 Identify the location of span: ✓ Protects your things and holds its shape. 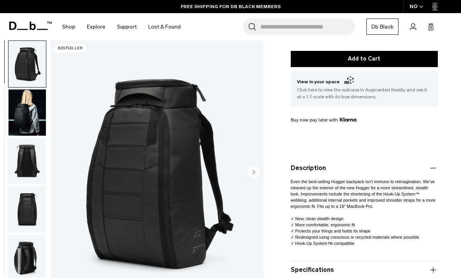
(330, 231).